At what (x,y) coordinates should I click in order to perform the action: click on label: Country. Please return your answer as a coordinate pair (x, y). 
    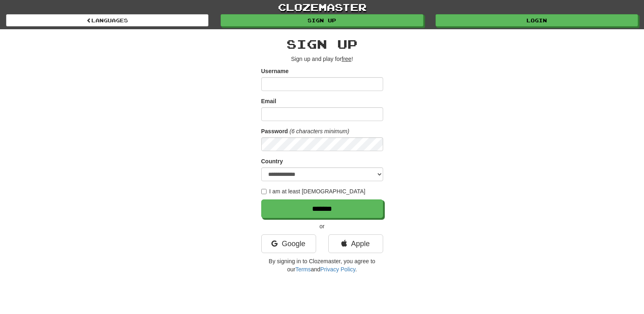
    Looking at the image, I should click on (272, 161).